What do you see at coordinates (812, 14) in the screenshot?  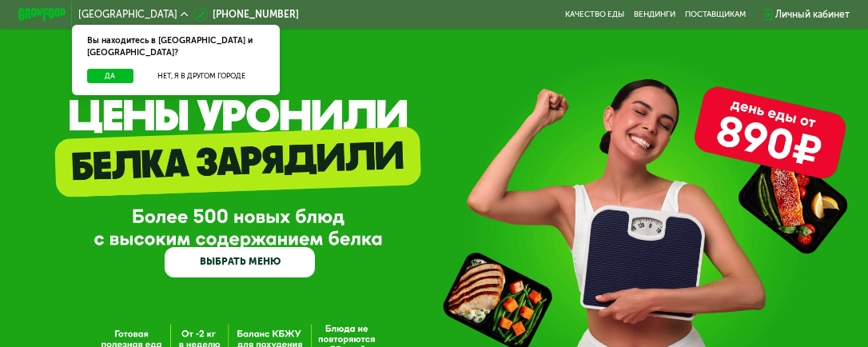 I see `div: Личный кабинет` at bounding box center [812, 14].